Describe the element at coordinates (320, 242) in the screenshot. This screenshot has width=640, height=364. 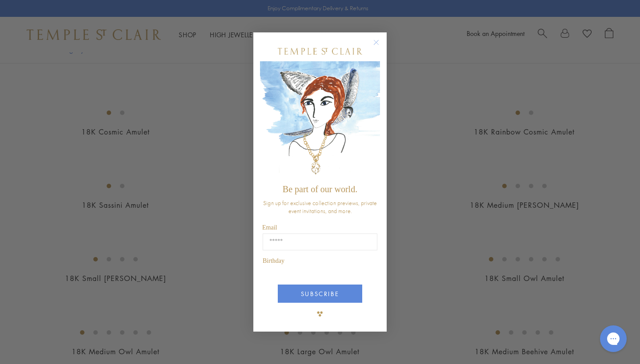
I see `input: Email` at that location.